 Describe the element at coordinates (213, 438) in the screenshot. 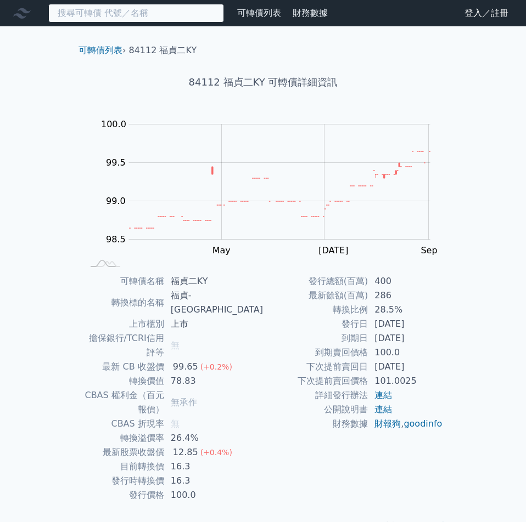

I see `td: 26.4%` at that location.